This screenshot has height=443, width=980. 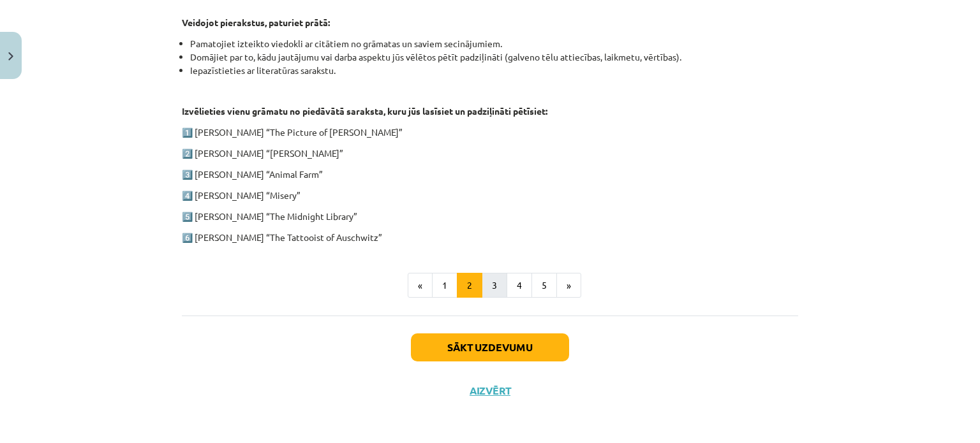 I want to click on strong: Izvēlieties vienu grāmatu no piedāvātā saraksta, kuru jūs lasīsiet un padziļināti pētīsiet:, so click(x=365, y=111).